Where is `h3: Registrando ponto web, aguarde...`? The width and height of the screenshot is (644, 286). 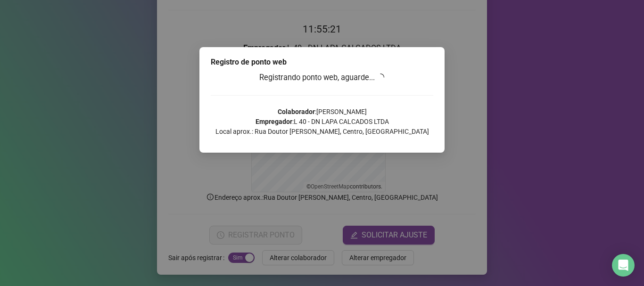
h3: Registrando ponto web, aguarde... is located at coordinates (322, 78).